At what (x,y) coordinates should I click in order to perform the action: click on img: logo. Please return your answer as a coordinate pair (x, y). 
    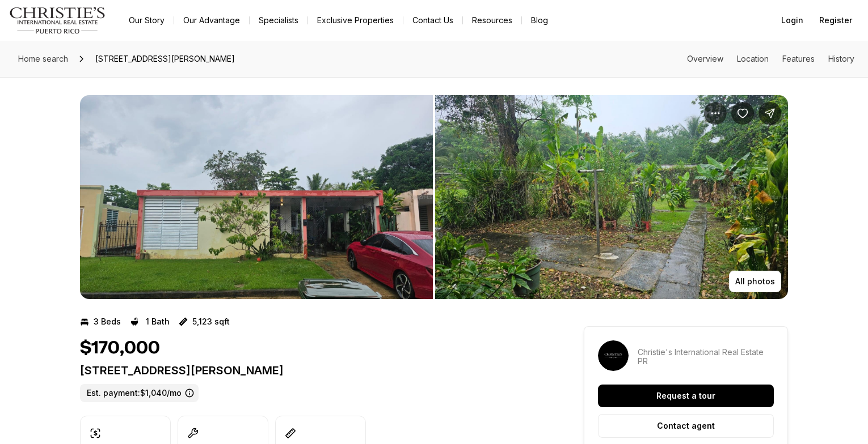
    Looking at the image, I should click on (57, 21).